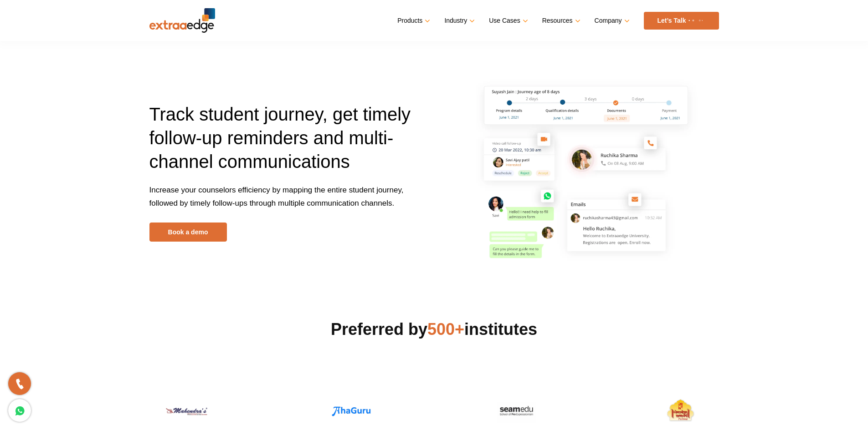 The height and width of the screenshot is (430, 868). I want to click on a: Resources, so click(561, 21).